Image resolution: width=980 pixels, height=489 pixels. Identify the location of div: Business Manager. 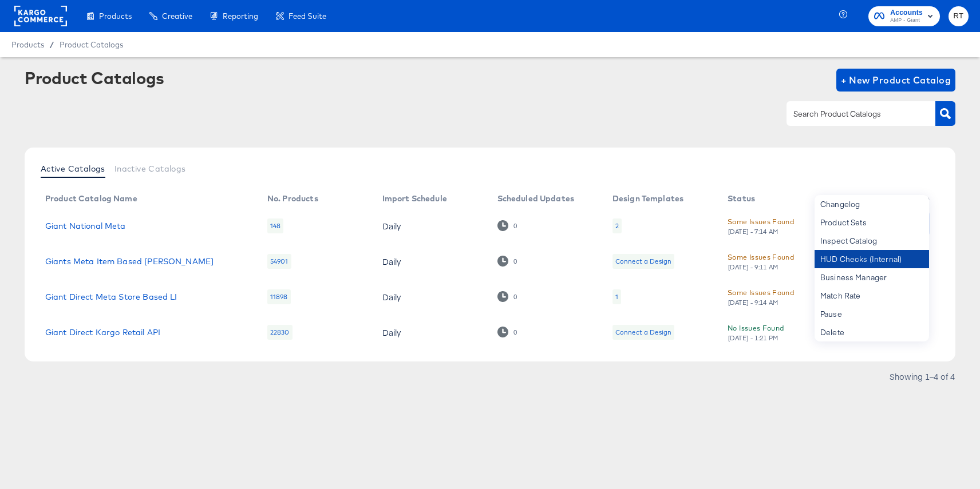
(872, 277).